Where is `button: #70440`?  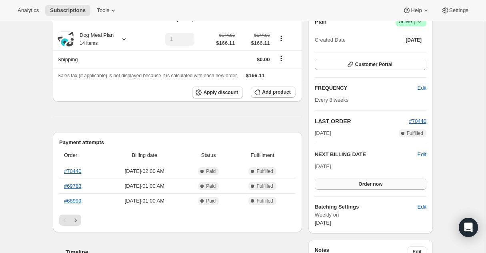 button: #70440 is located at coordinates (417, 121).